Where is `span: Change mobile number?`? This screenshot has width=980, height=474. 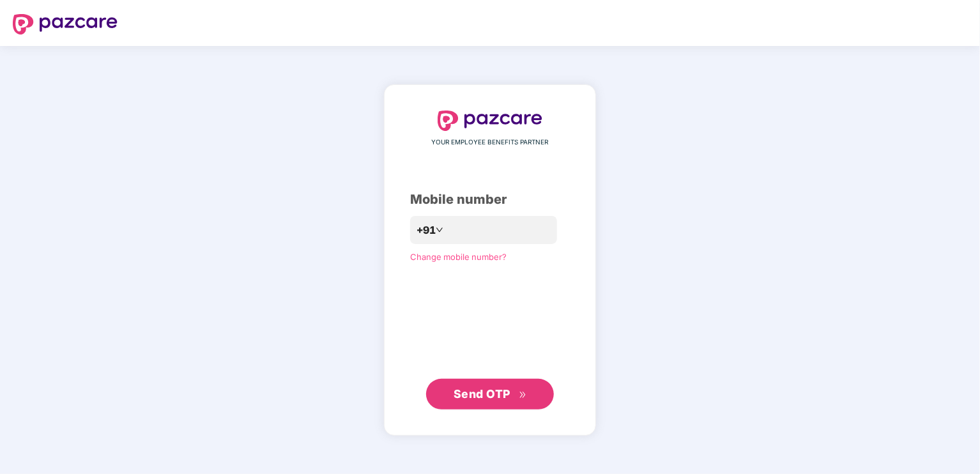
span: Change mobile number? is located at coordinates (458, 257).